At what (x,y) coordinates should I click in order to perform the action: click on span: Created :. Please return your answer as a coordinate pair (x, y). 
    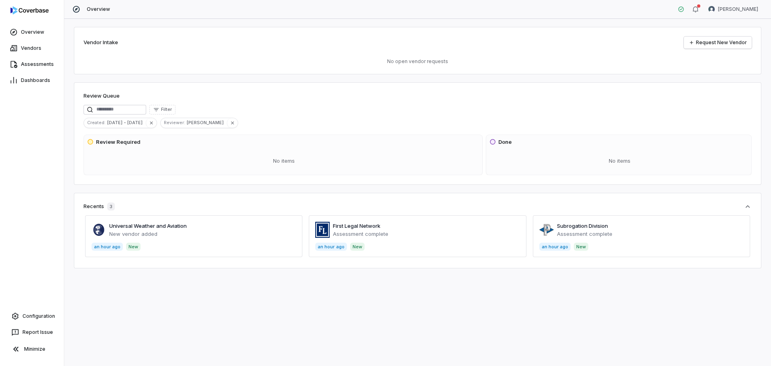
    Looking at the image, I should click on (96, 122).